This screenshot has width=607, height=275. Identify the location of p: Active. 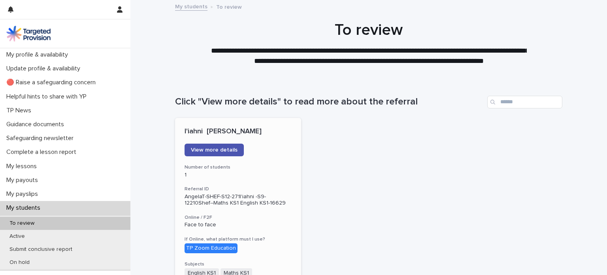
(17, 236).